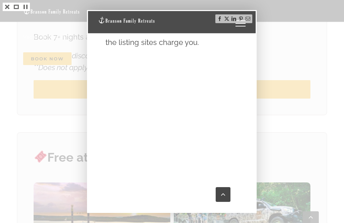  What do you see at coordinates (7, 7) in the screenshot?
I see `a: Press Esc to close` at bounding box center [7, 7].